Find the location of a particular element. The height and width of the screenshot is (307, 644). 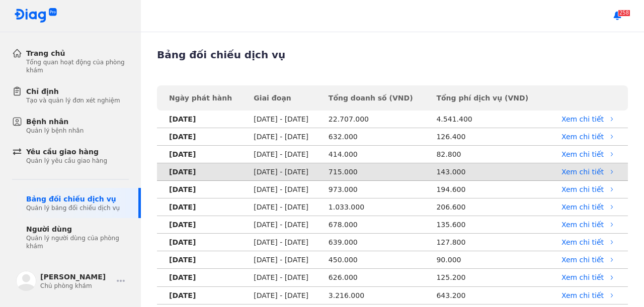

td: 973.000 is located at coordinates (376, 190).